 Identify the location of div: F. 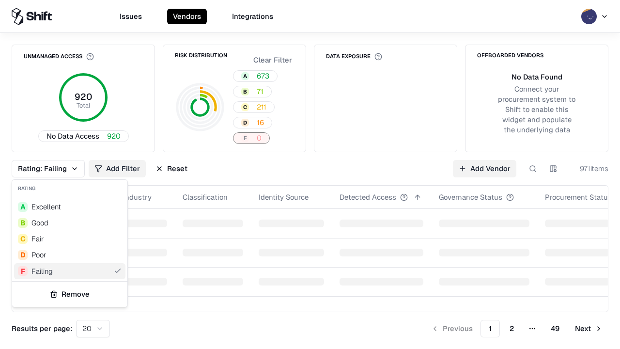
(23, 271).